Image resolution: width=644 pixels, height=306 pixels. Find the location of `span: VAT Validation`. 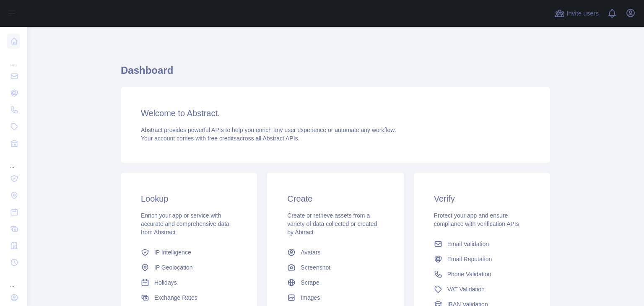

span: VAT Validation is located at coordinates (465, 289).